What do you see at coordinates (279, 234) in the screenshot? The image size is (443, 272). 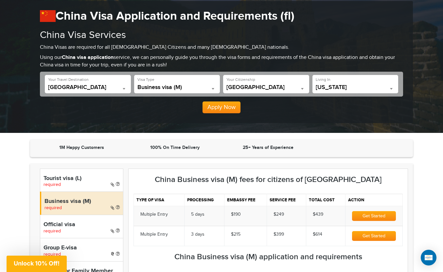 I see `span: $399` at bounding box center [279, 234].